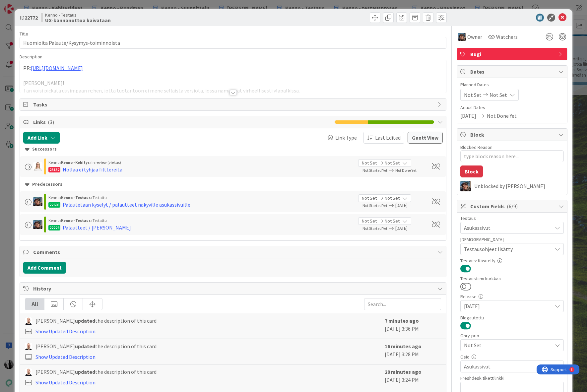 The image size is (587, 392). Describe the element at coordinates (425, 138) in the screenshot. I see `button: Gantt View` at that location.